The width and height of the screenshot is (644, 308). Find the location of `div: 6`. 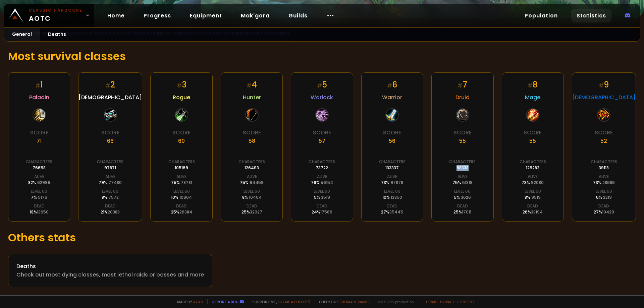

div: 6 is located at coordinates (392, 84).